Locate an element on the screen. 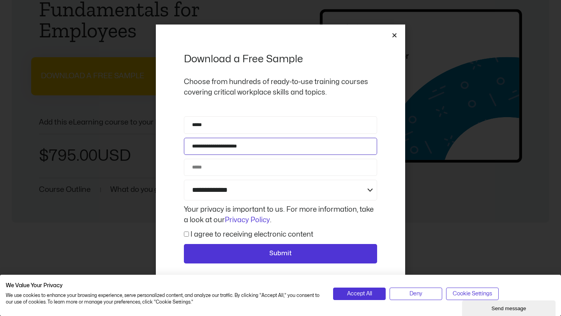 The height and width of the screenshot is (316, 561). button: Adjust cookie preferences is located at coordinates (472, 294).